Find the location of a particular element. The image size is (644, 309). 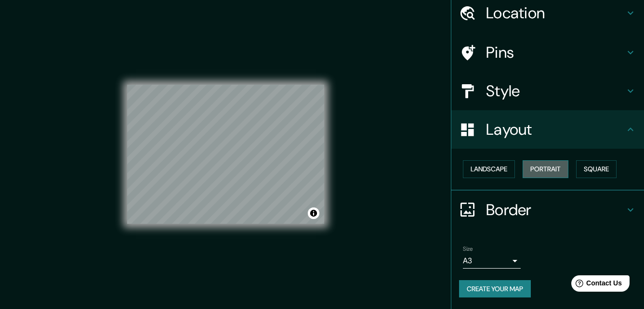

h4: Layout is located at coordinates (556, 130).